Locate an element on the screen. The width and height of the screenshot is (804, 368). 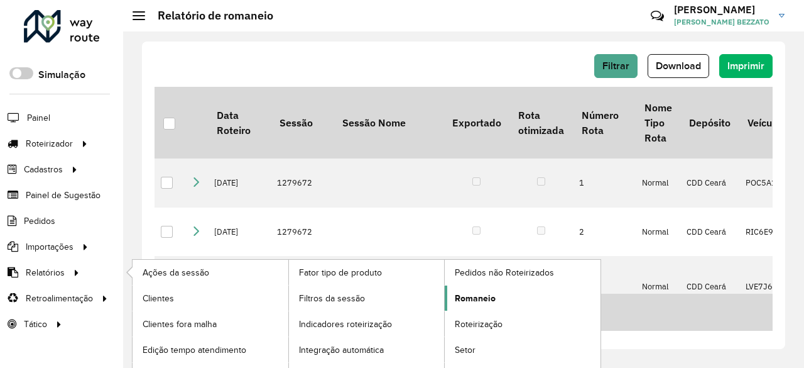
span: Indicadores roteirização is located at coordinates (346, 324).